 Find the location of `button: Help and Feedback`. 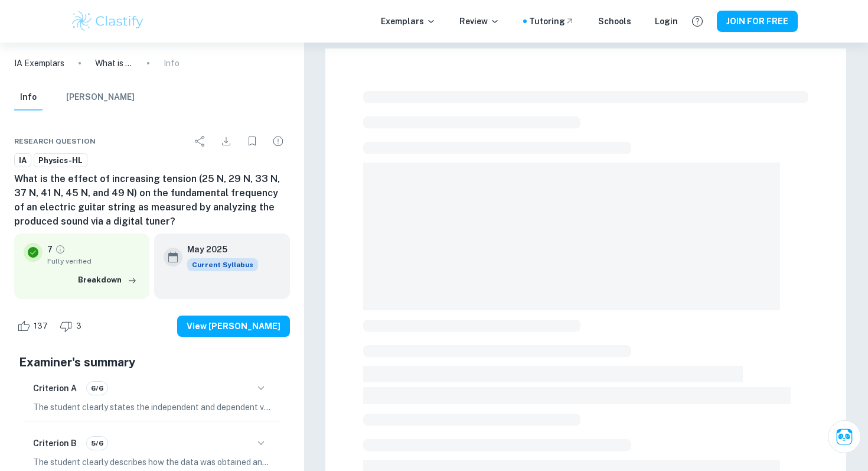

button: Help and Feedback is located at coordinates (697, 22).